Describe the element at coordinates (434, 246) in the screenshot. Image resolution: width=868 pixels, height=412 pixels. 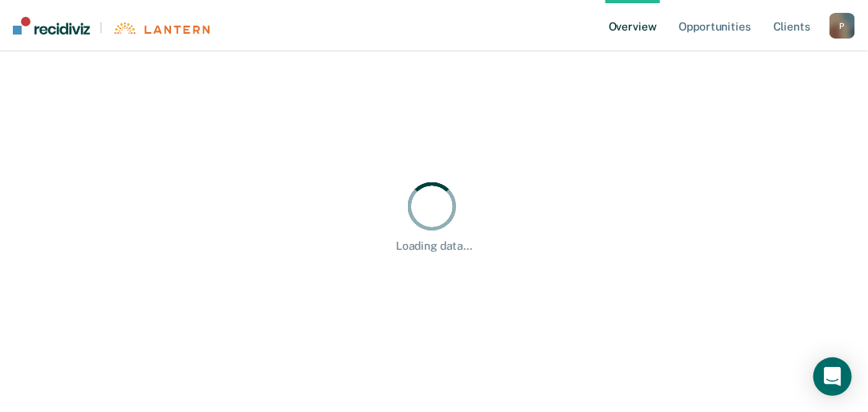
I see `div: Loading data...` at that location.